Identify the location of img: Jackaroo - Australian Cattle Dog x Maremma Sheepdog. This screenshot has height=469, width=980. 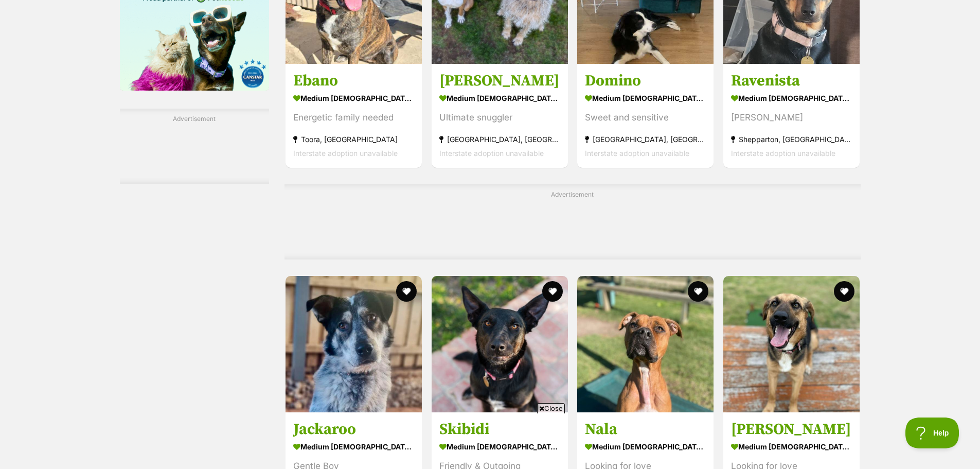
(353, 344).